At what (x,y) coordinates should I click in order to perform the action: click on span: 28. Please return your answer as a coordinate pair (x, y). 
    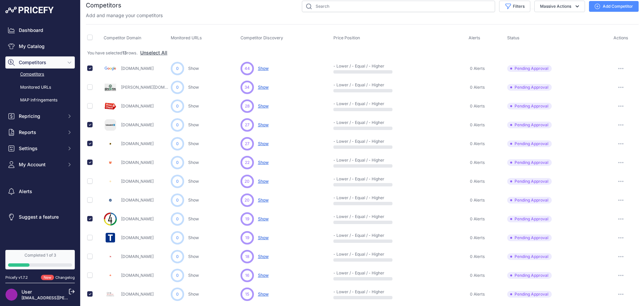
    Looking at the image, I should click on (247, 106).